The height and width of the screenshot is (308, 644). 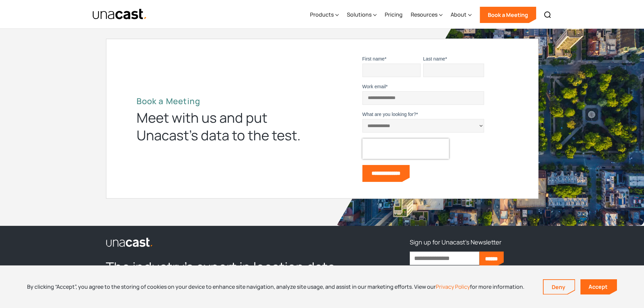 What do you see at coordinates (229, 242) in the screenshot?
I see `a: link to the homepage` at bounding box center [229, 242].